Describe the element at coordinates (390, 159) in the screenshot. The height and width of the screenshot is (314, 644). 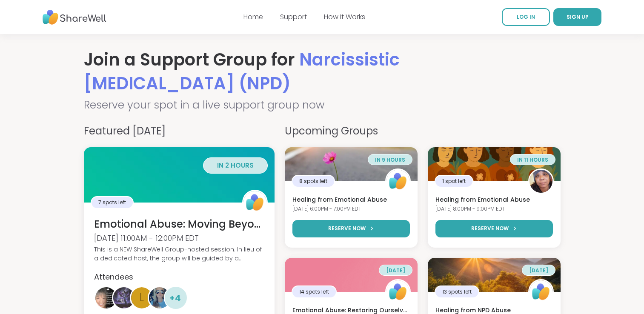
I see `span: in 9 hours` at that location.